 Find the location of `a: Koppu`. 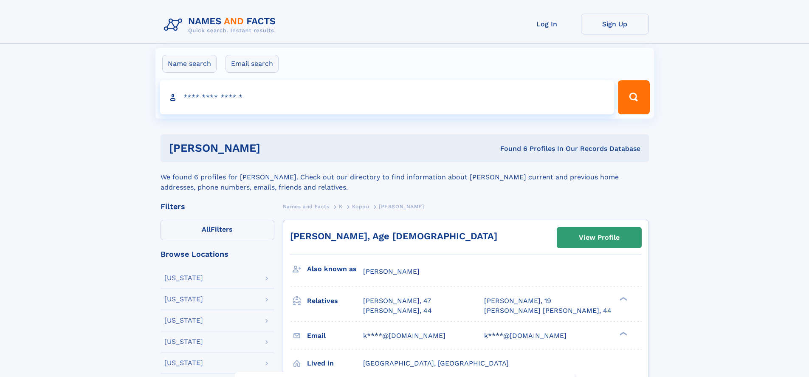

a: Koppu is located at coordinates (360, 206).